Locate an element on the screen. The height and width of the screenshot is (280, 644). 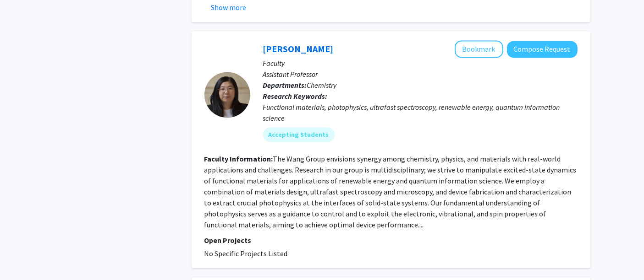
button: Show more is located at coordinates (229, 7).